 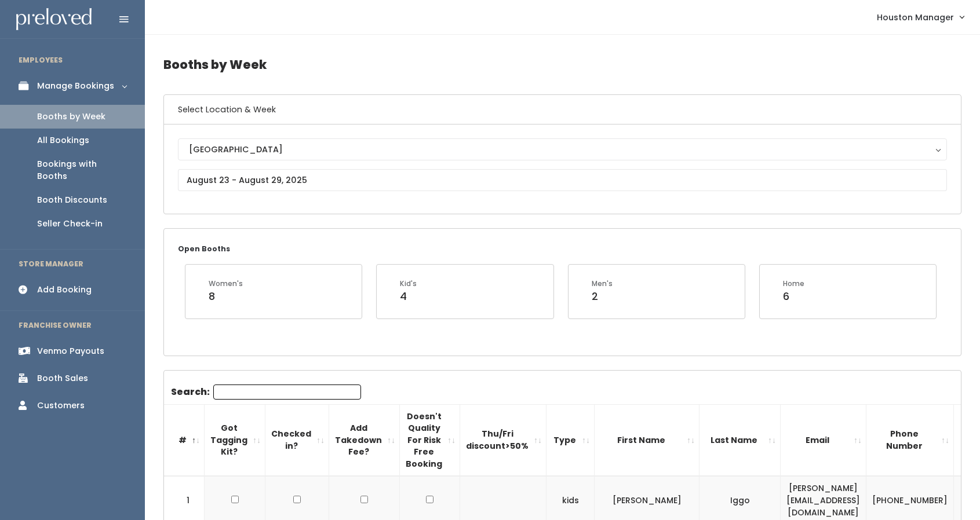 What do you see at coordinates (62, 378) in the screenshot?
I see `div: Booth Sales` at bounding box center [62, 378].